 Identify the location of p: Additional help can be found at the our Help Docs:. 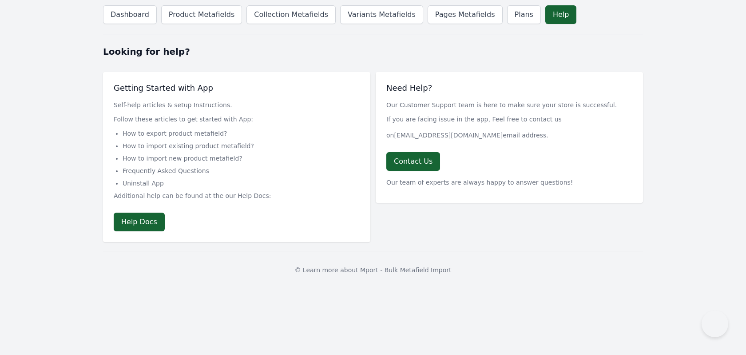
(237, 198).